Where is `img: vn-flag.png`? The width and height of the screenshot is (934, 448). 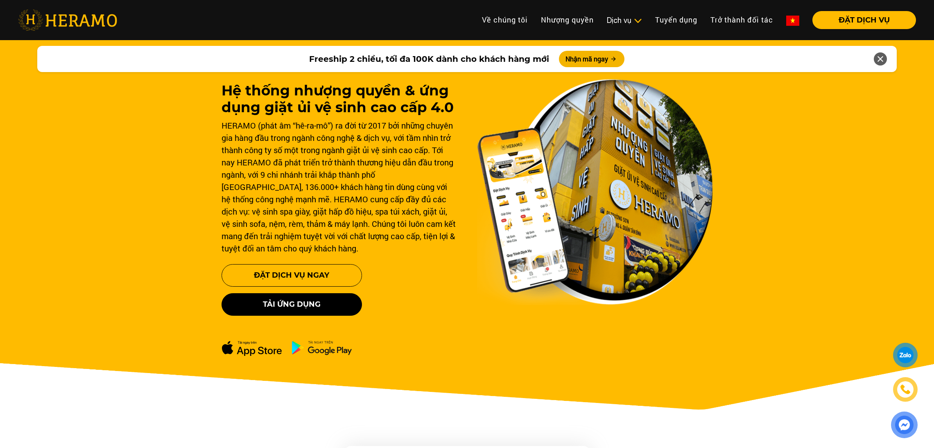
img: vn-flag.png is located at coordinates (792, 20).